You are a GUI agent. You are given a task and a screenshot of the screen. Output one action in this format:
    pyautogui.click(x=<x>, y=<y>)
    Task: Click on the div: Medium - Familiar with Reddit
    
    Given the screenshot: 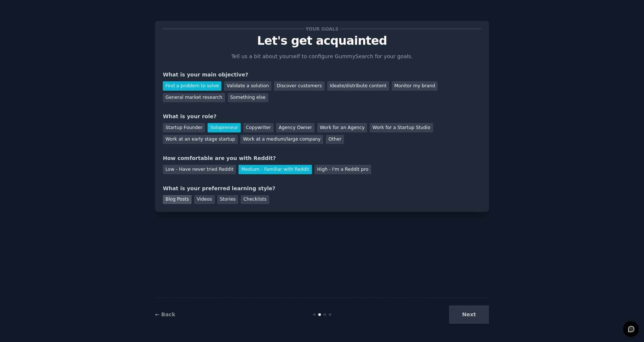 What is the action you would take?
    pyautogui.click(x=275, y=169)
    